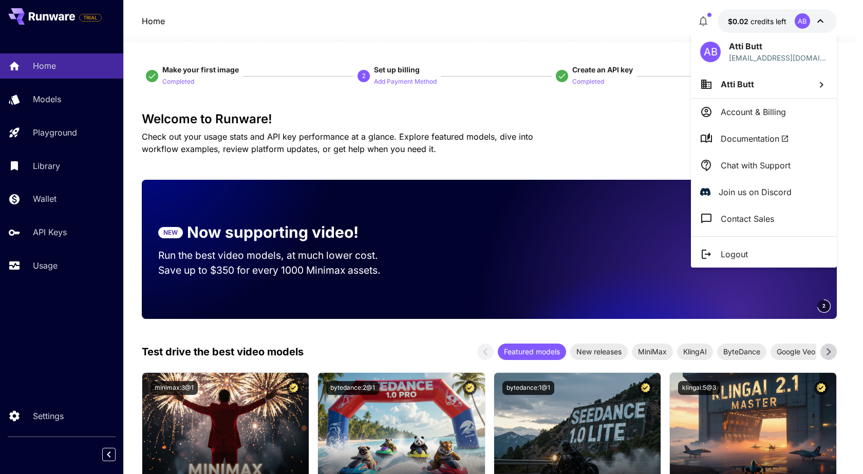 This screenshot has height=474, width=863. What do you see at coordinates (734, 254) in the screenshot?
I see `p: Logout` at bounding box center [734, 254].